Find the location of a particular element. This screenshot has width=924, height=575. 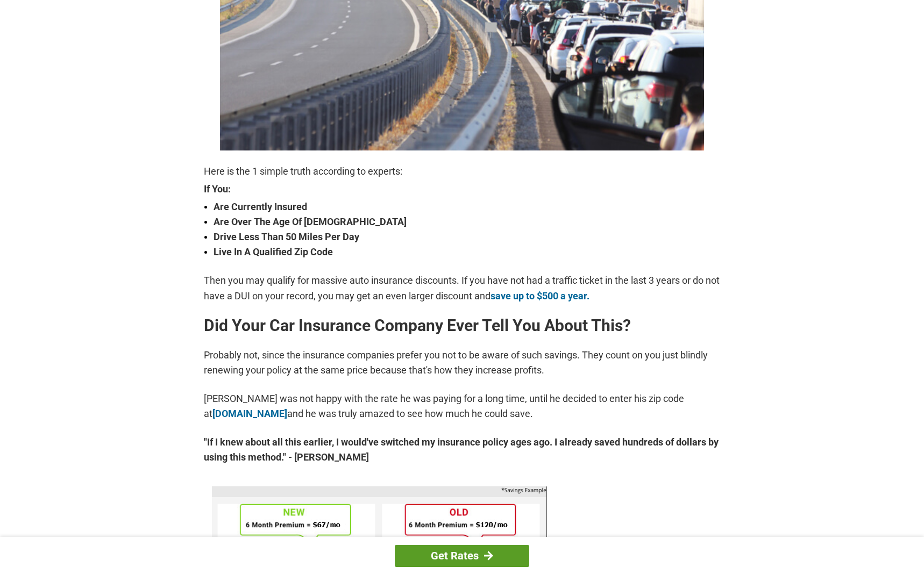

strong: "If I knew about all this earlier, I would've switched my insurance policy ages ago. I already sa... is located at coordinates (462, 450).